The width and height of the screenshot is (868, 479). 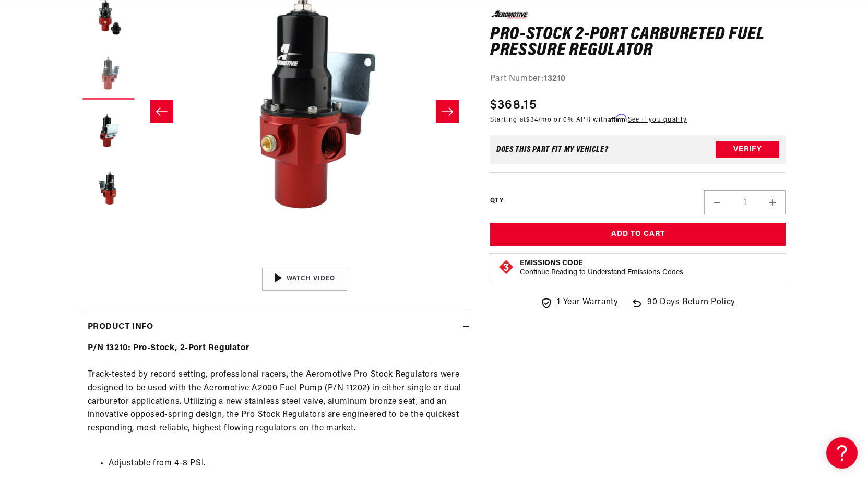 What do you see at coordinates (691, 308) in the screenshot?
I see `span: 90 Days Return Policy` at bounding box center [691, 308].